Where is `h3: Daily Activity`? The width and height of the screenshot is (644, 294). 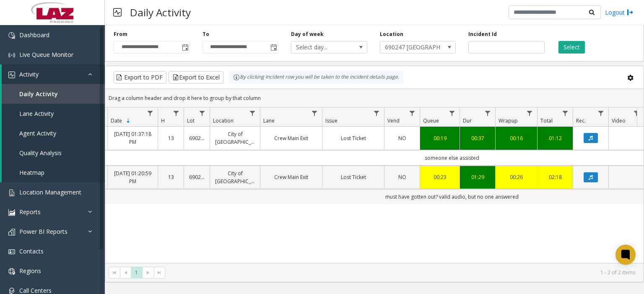 h3: Daily Activity is located at coordinates (160, 12).